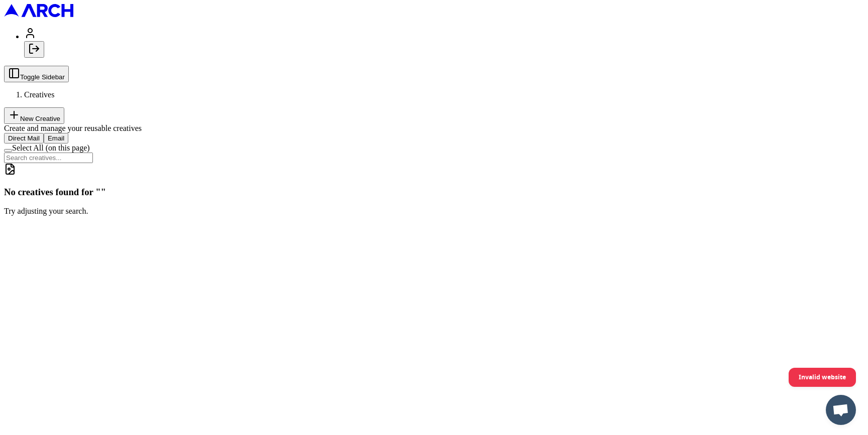  I want to click on nav: breadcrumb, so click(434, 95).